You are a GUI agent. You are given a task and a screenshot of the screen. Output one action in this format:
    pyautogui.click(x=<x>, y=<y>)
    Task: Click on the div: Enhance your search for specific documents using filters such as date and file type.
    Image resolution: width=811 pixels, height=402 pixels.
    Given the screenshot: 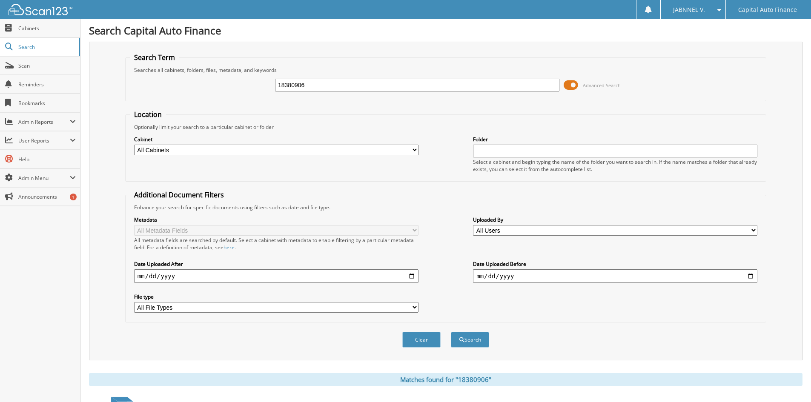 What is the action you would take?
    pyautogui.click(x=446, y=207)
    